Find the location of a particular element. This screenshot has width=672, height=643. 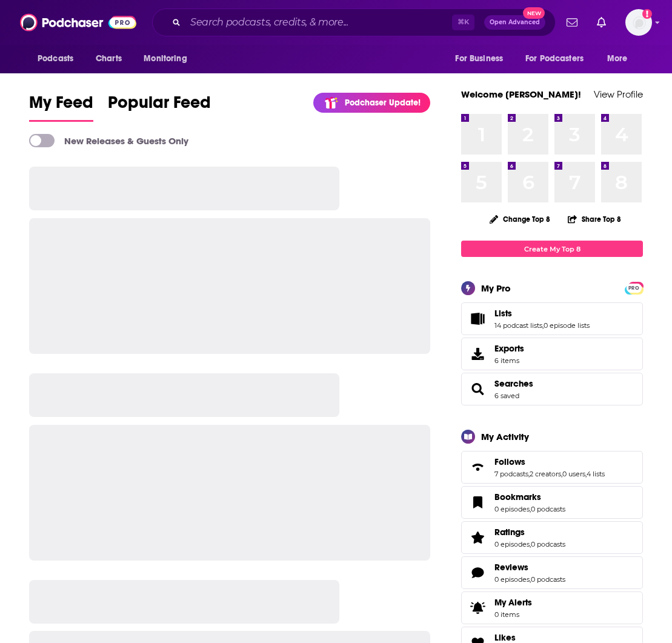

span: Logged in as CookbookCarrie is located at coordinates (639, 23).